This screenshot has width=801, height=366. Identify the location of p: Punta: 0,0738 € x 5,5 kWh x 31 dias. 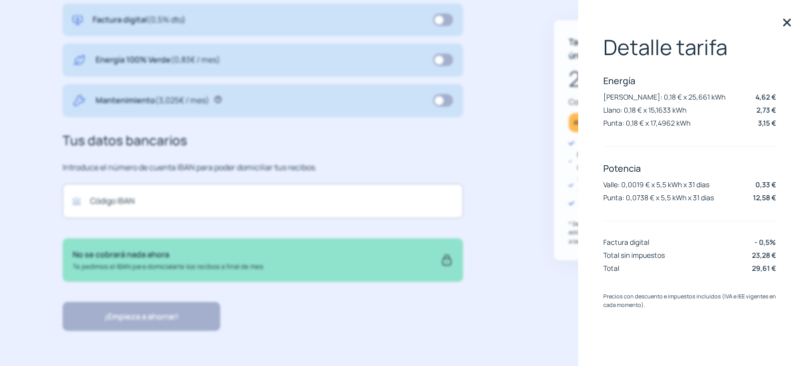
(658, 197).